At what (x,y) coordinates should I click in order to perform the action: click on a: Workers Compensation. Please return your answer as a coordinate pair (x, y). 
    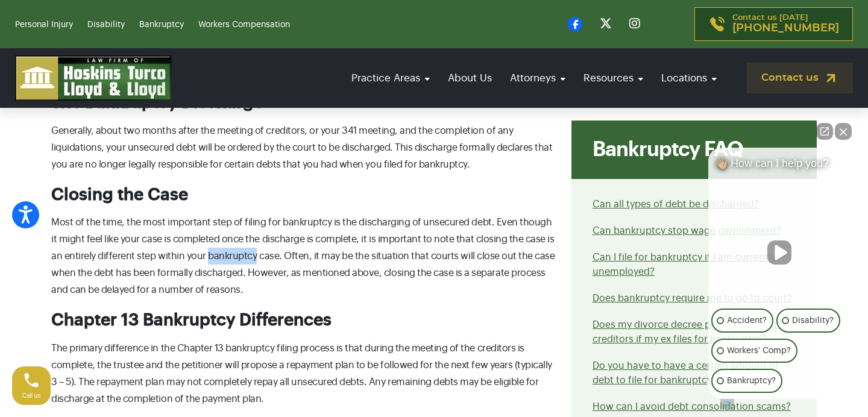
    Looking at the image, I should click on (244, 25).